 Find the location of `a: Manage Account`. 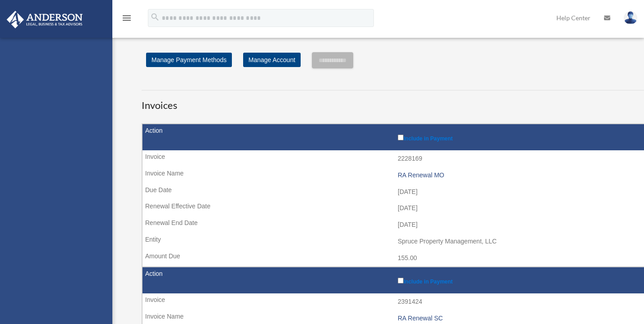

a: Manage Account is located at coordinates (272, 60).